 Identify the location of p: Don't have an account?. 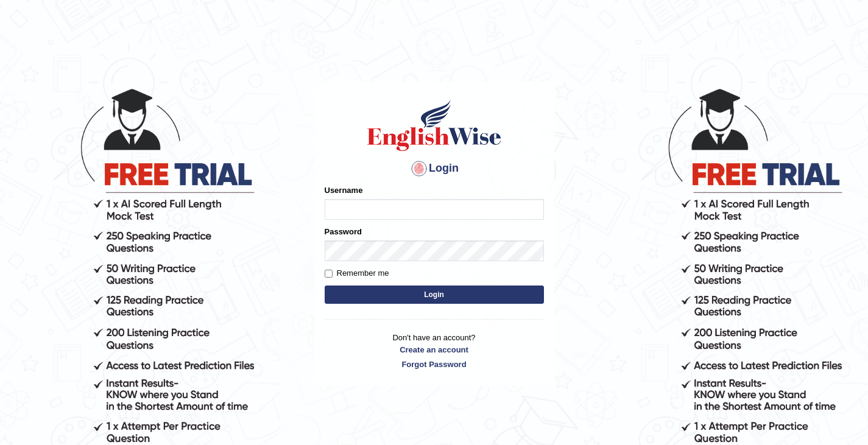
(434, 351).